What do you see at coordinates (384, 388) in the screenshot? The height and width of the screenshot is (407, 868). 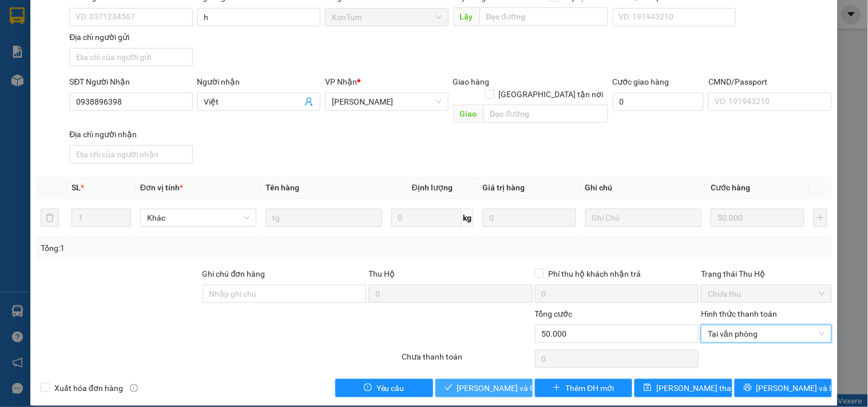 I see `button: exclamation-circleYêu cầu` at bounding box center [384, 388].